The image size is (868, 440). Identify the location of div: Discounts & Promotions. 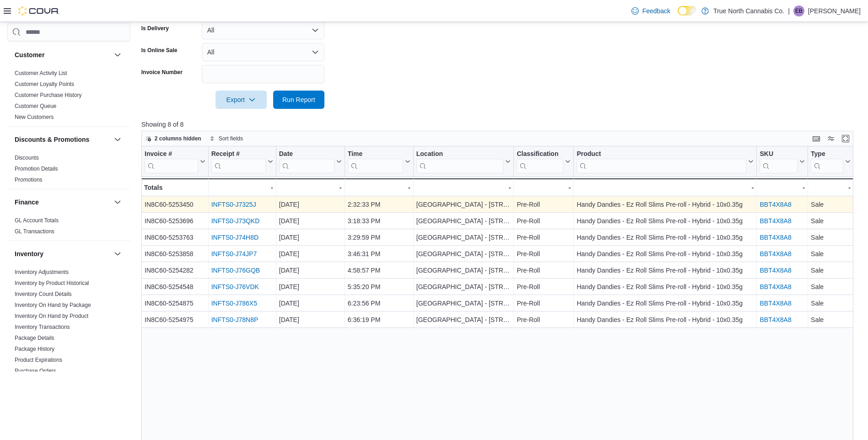
(68, 170).